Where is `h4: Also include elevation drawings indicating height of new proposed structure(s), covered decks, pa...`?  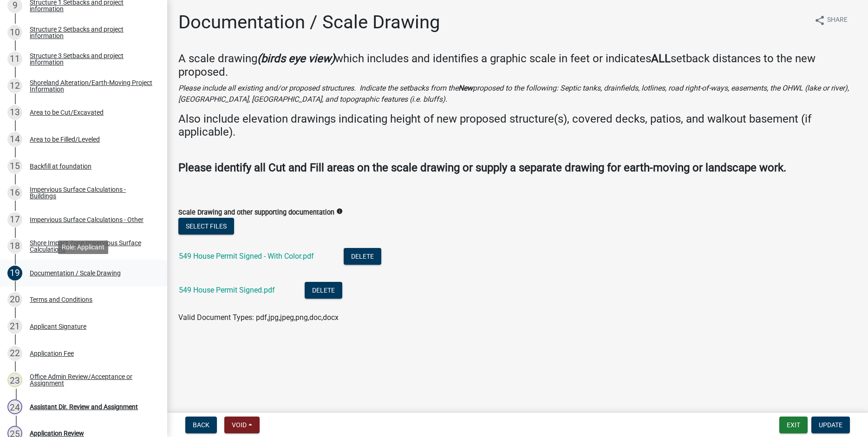 h4: Also include elevation drawings indicating height of new proposed structure(s), covered decks, pa... is located at coordinates (518, 126).